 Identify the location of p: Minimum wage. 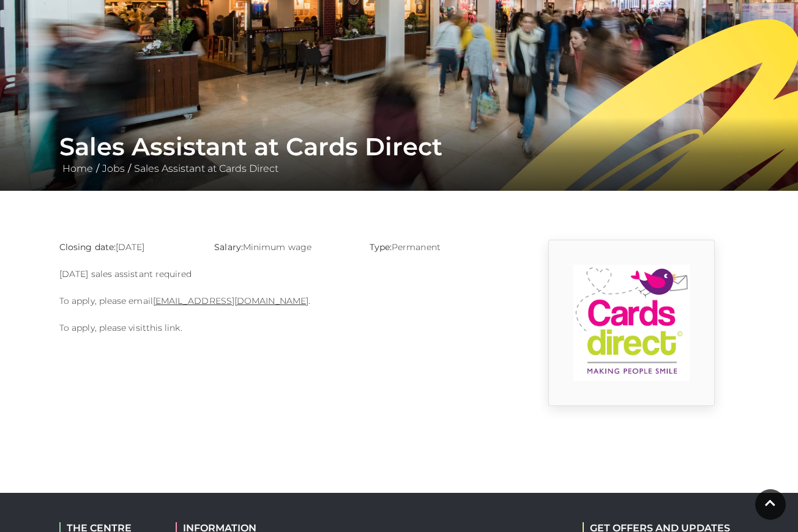
(282, 247).